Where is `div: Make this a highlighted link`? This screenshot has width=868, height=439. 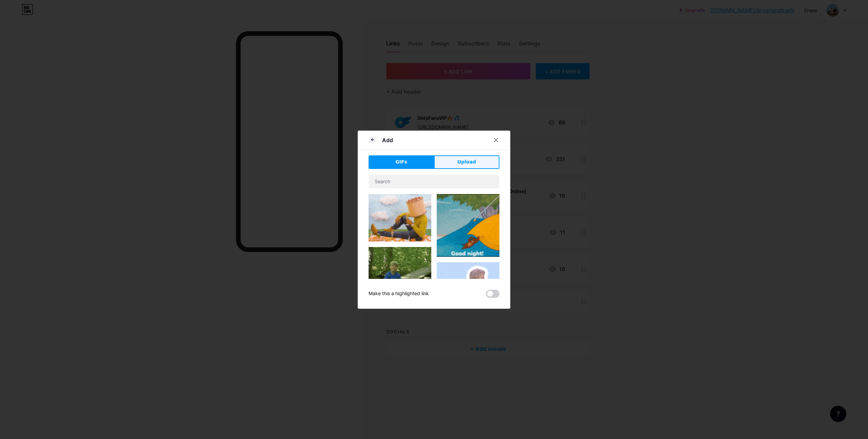
div: Make this a highlighted link is located at coordinates (399, 294).